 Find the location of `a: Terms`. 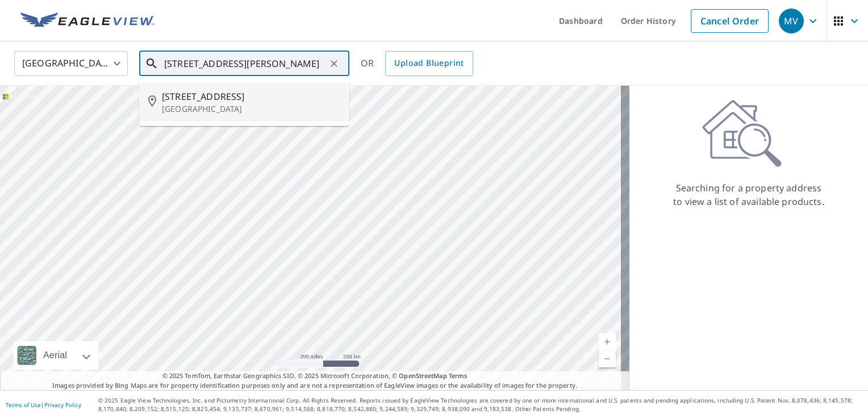

a: Terms is located at coordinates (458, 375).